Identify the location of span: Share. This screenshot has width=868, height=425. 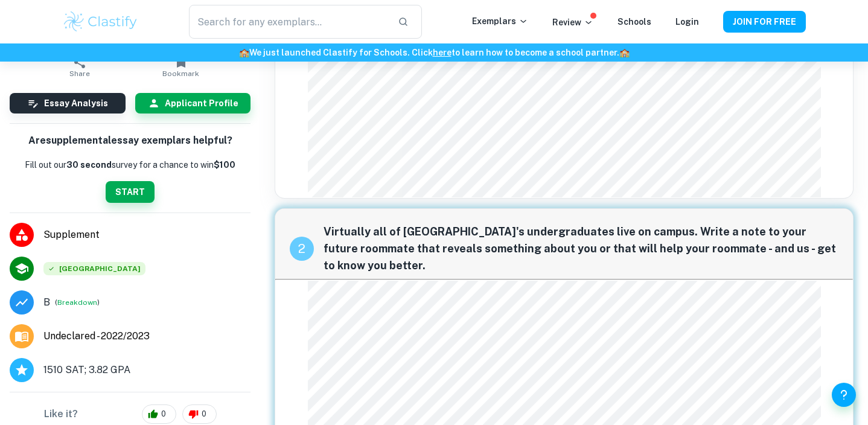
(80, 74).